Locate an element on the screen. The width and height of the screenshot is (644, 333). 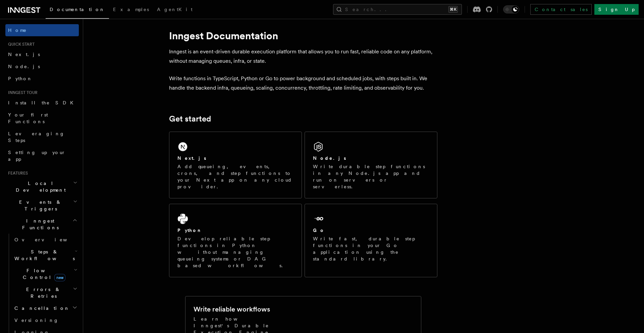
h1: Inngest Documentation is located at coordinates (303, 36).